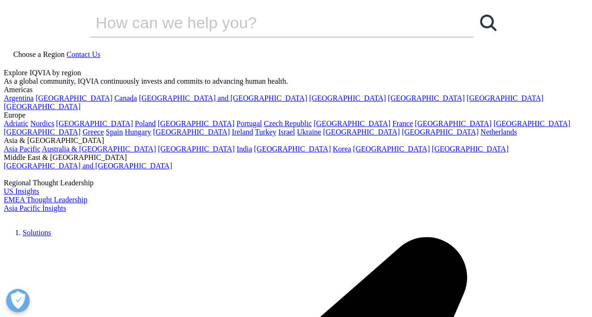 Image resolution: width=592 pixels, height=317 pixels. Describe the element at coordinates (488, 23) in the screenshot. I see `svg: Search` at that location.